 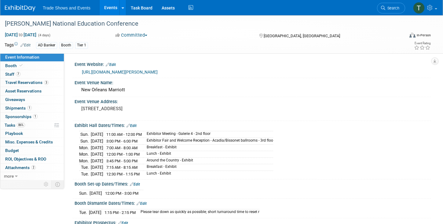 I want to click on div: Event Venue Name:, so click(x=253, y=82).